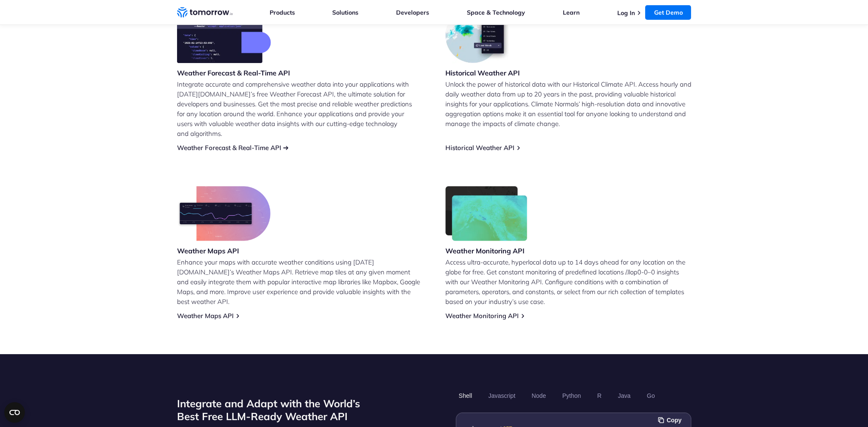  What do you see at coordinates (483, 73) in the screenshot?
I see `h3: Historical Weather API` at bounding box center [483, 73].